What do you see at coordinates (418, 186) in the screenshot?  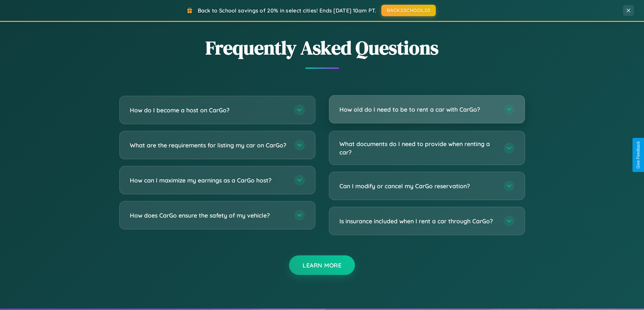 I see `h3: Can I modify or cancel my CarGo reservation?` at bounding box center [418, 186].